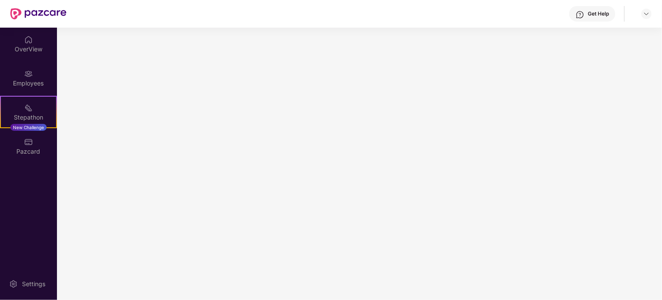 Image resolution: width=662 pixels, height=300 pixels. What do you see at coordinates (580, 15) in the screenshot?
I see `img: svg+xml;base64,PHN2ZyBpZD0iSGVscC0zMngzMiIgeG1sbnM9Imh0dHA6Ly93d3cudzMub3JnLzIwMDAvc3ZnIiB3aWR0aD...` at bounding box center [580, 15].